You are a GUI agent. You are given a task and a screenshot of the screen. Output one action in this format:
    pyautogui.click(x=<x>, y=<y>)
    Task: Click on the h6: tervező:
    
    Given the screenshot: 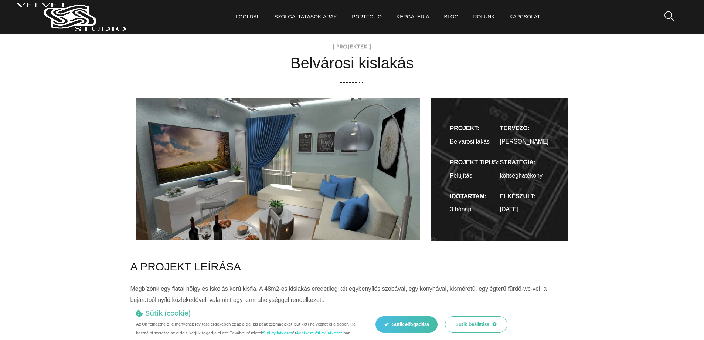 What is the action you would take?
    pyautogui.click(x=525, y=128)
    